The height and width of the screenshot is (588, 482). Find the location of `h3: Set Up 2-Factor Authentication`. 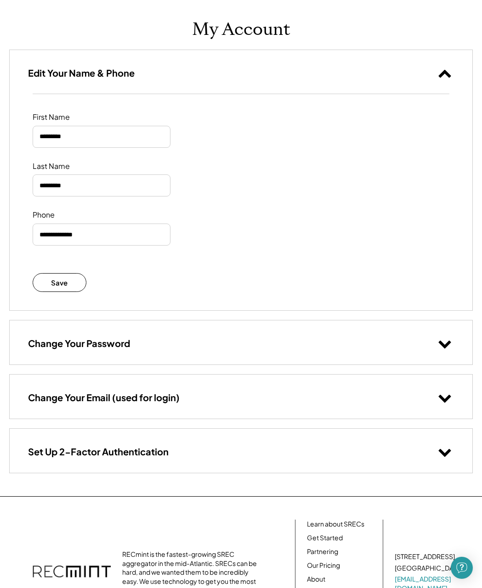

h3: Set Up 2-Factor Authentication is located at coordinates (98, 452).